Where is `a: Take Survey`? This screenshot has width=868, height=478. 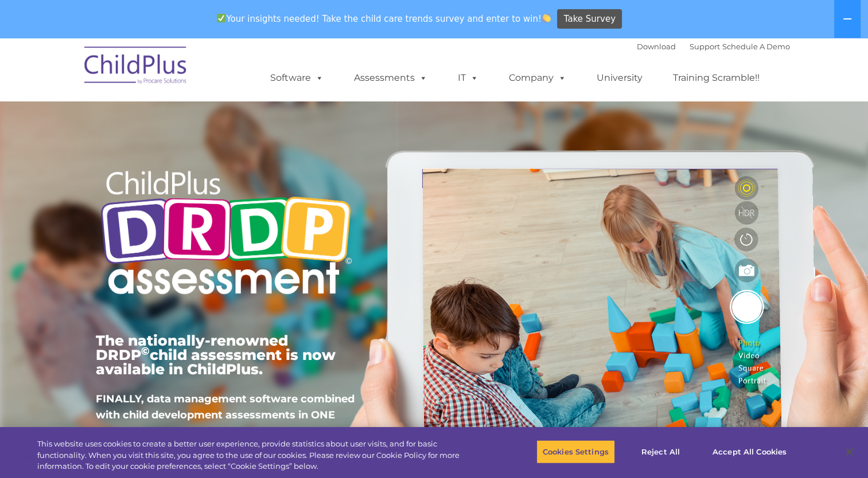
a: Take Survey is located at coordinates (590, 19).